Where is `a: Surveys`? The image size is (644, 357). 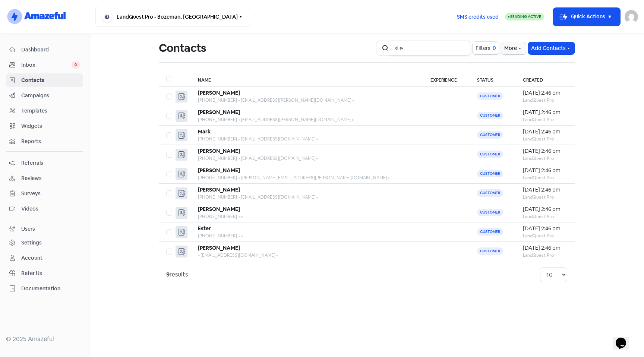
a: Surveys is located at coordinates (45, 194).